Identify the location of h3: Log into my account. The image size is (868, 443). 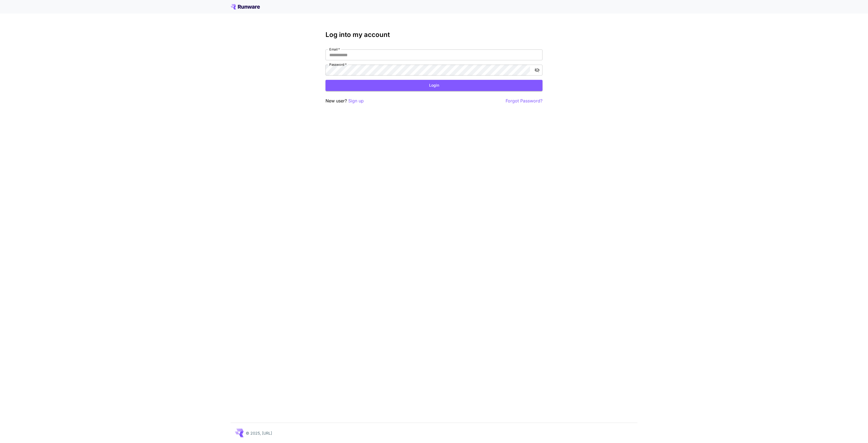
(434, 35).